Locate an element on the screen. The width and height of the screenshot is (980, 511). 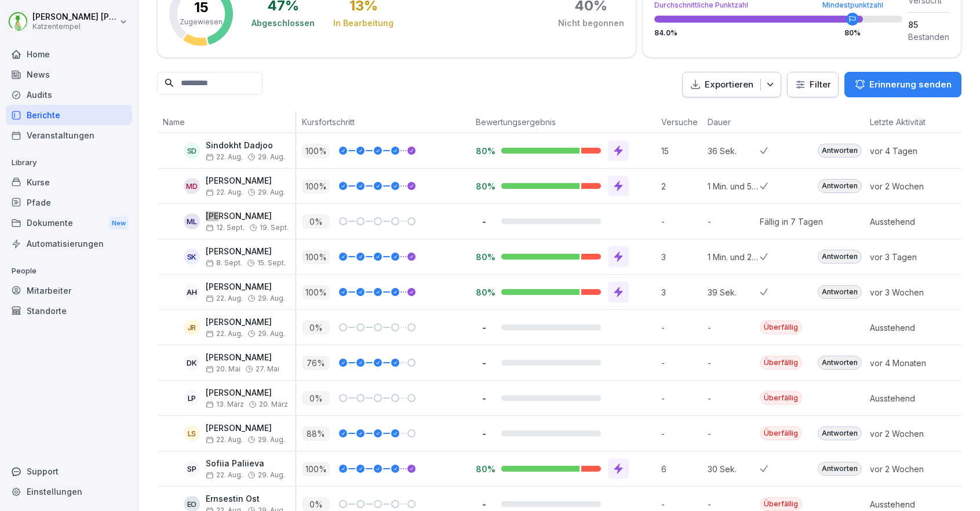
p: Sofiia Paliieva is located at coordinates (245, 464).